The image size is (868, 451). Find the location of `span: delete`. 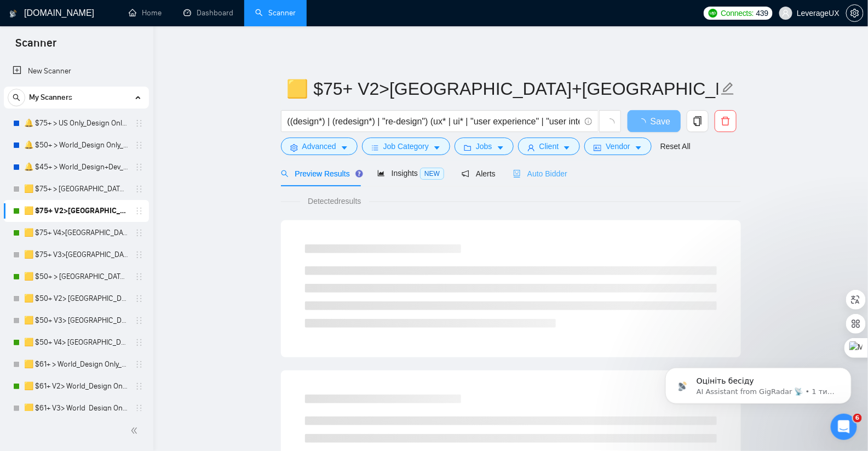

span: delete is located at coordinates (725, 121).